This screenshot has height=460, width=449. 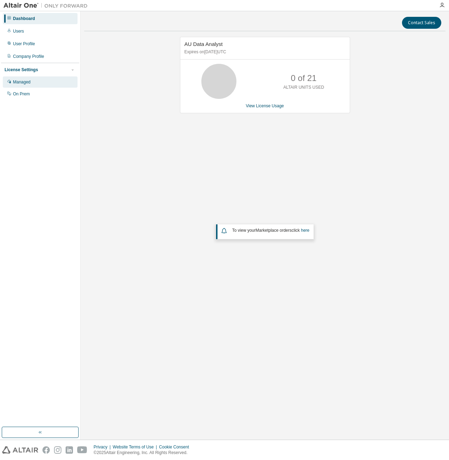 What do you see at coordinates (273, 230) in the screenshot?
I see `em: Marketplace orders` at bounding box center [273, 230].